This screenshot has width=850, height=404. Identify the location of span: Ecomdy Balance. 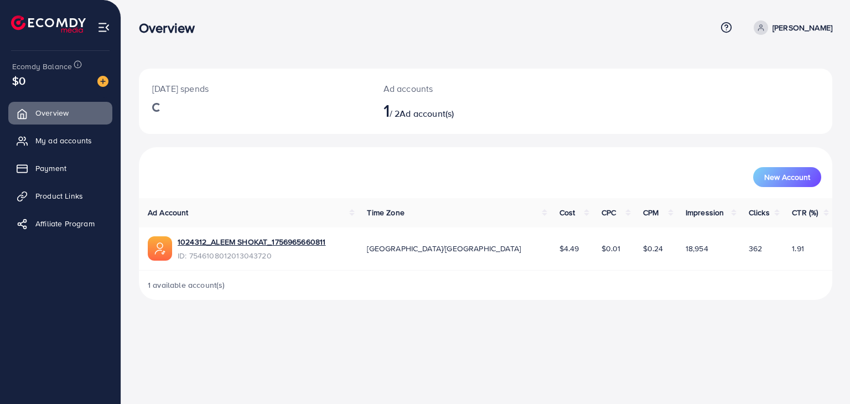
(42, 66).